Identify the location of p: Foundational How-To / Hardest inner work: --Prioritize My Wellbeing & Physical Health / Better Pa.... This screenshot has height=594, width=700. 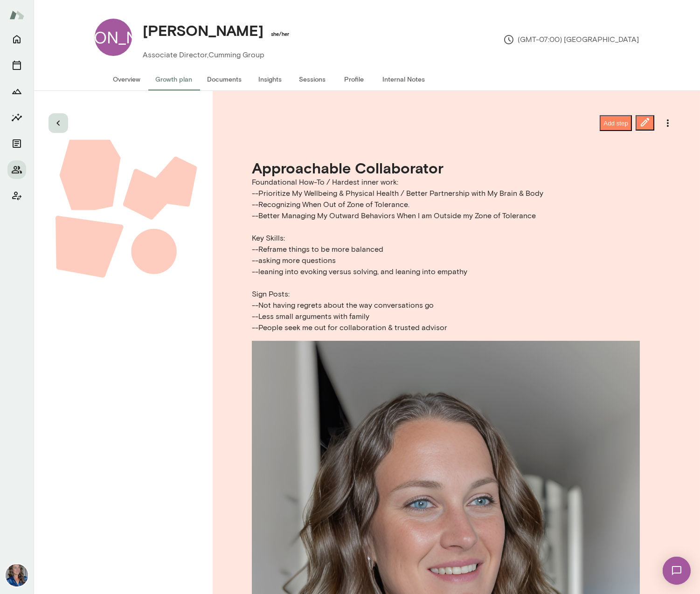
(465, 255).